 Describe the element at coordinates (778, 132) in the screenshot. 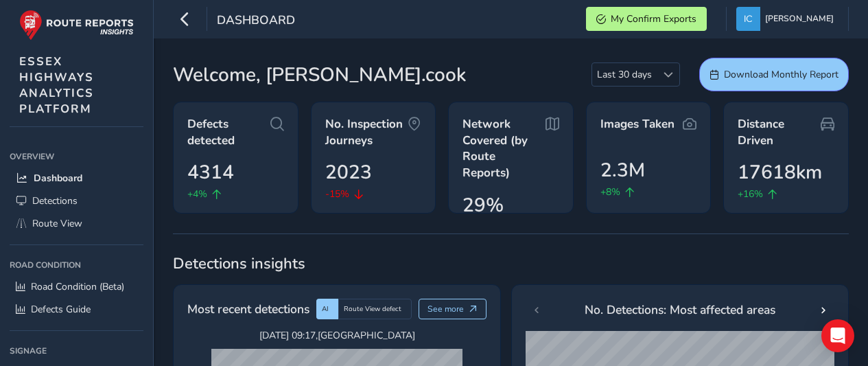

I see `span: Distance Driven` at that location.